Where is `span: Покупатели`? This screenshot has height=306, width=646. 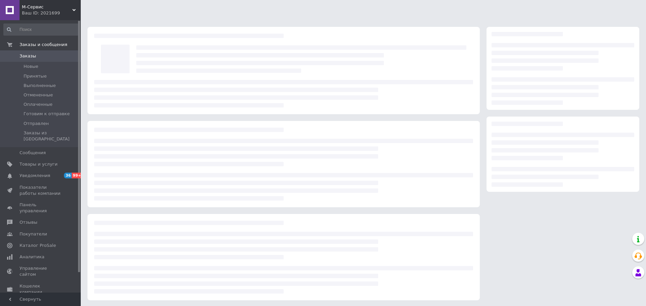 span: Покупатели is located at coordinates (33, 234).